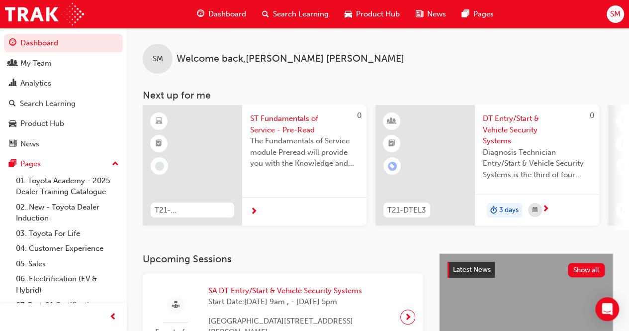  I want to click on span: Search Learning, so click(301, 14).